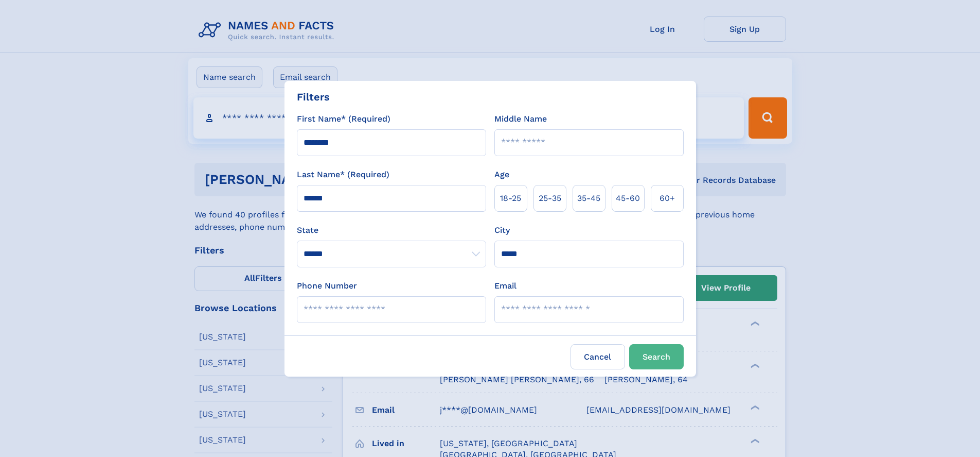 The image size is (980, 457). What do you see at coordinates (598, 357) in the screenshot?
I see `label: Cancel` at bounding box center [598, 357].